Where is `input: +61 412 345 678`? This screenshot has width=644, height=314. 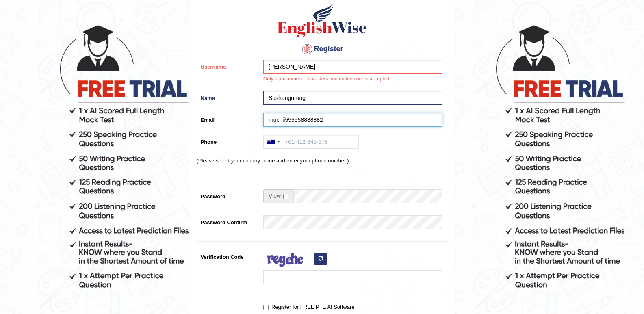
input: +61 412 345 678 is located at coordinates (311, 142).